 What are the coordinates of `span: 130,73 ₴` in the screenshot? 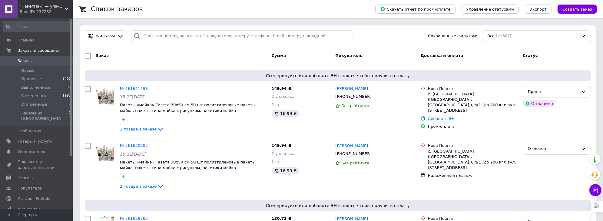 It's located at (282, 218).